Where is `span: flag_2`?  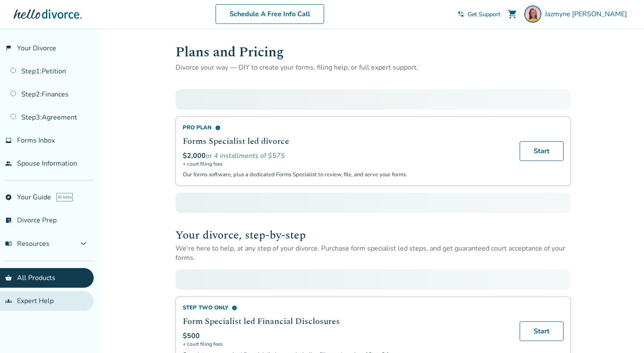 span: flag_2 is located at coordinates (8, 48).